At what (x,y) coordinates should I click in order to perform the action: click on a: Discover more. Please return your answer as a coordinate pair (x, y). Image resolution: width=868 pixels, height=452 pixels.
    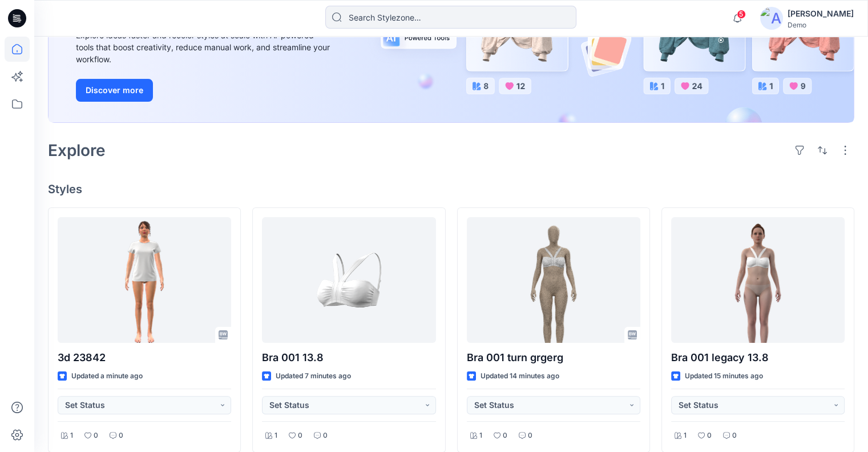
    Looking at the image, I should click on (204, 91).